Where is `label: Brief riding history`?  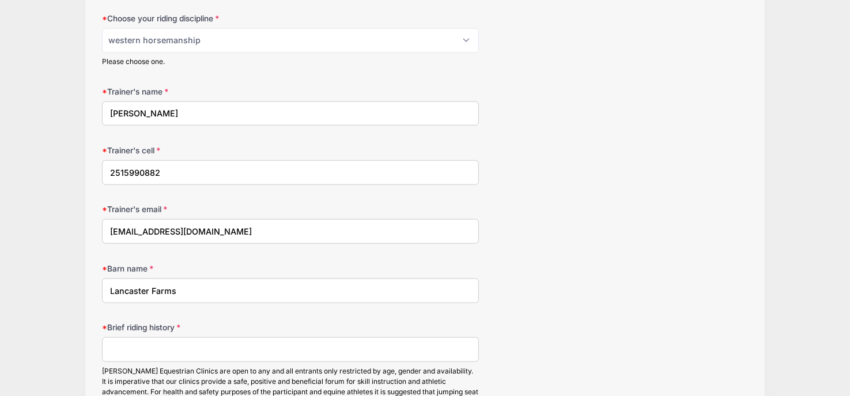 label: Brief riding history is located at coordinates (210, 327).